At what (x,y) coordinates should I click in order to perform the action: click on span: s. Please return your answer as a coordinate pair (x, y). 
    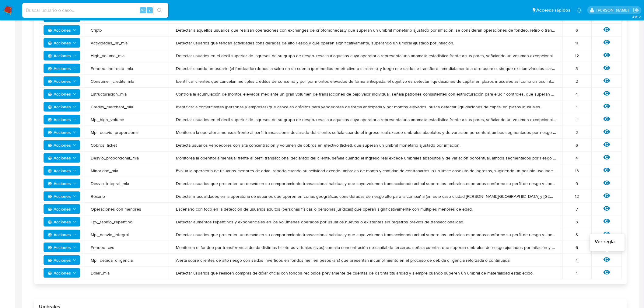
    Looking at the image, I should click on (150, 10).